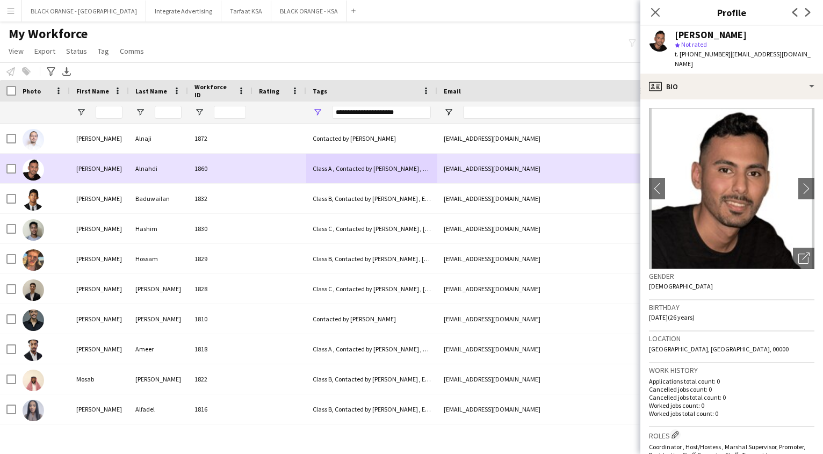 Image resolution: width=823 pixels, height=454 pixels. Describe the element at coordinates (158, 409) in the screenshot. I see `div: Alfadel` at that location.